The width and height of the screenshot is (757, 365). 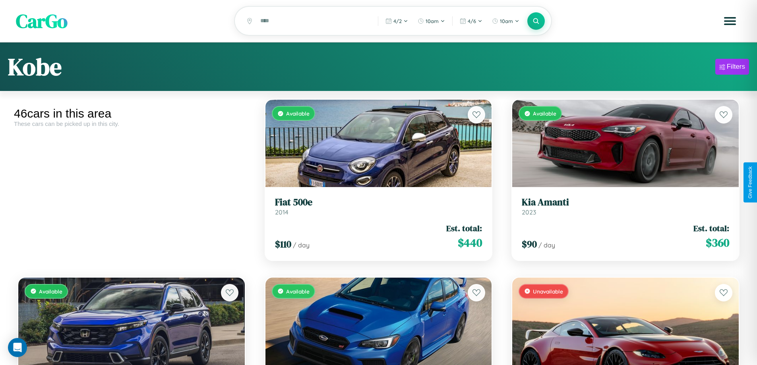 I want to click on span: 4 / 2, so click(x=398, y=21).